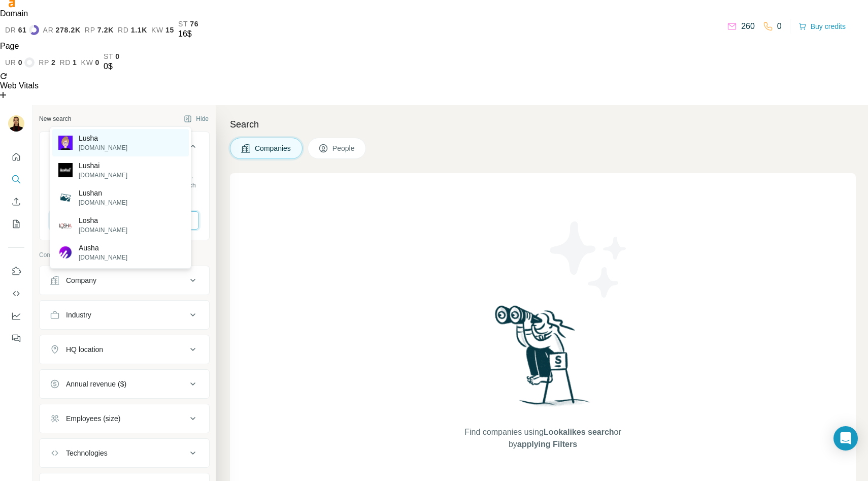 This screenshot has height=481, width=868. I want to click on span: 15, so click(170, 30).